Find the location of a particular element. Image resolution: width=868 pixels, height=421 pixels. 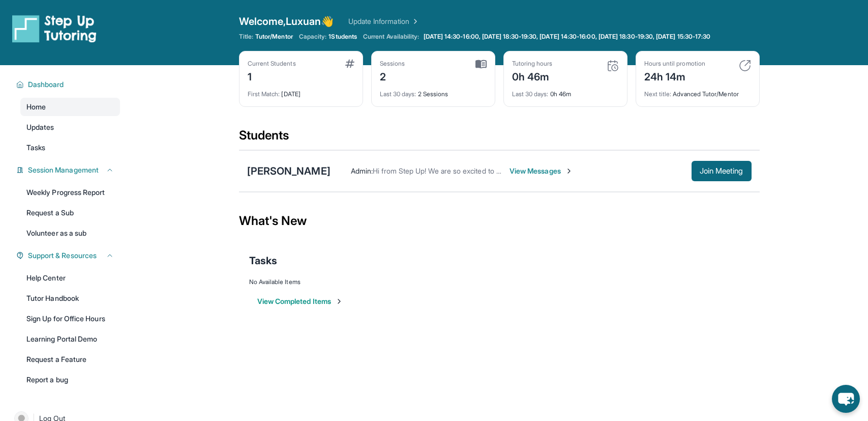

span: Current Availability: is located at coordinates (391, 37).